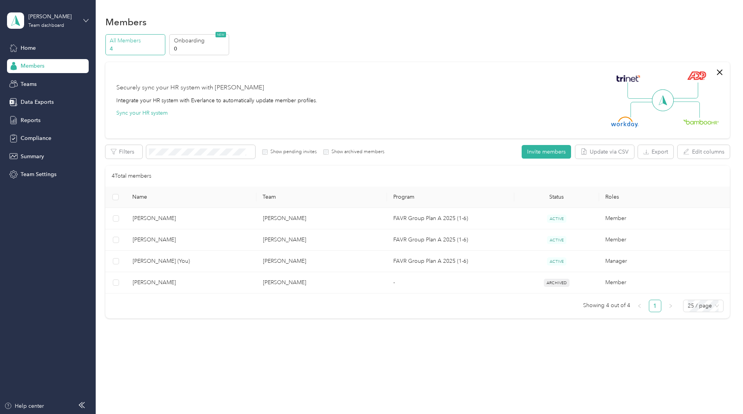 This screenshot has height=414, width=743. Describe the element at coordinates (37, 102) in the screenshot. I see `span: Data Exports` at that location.